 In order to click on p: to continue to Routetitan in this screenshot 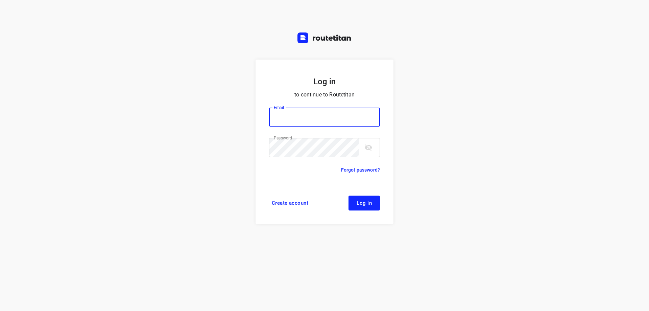, I will do `click(325, 95)`.